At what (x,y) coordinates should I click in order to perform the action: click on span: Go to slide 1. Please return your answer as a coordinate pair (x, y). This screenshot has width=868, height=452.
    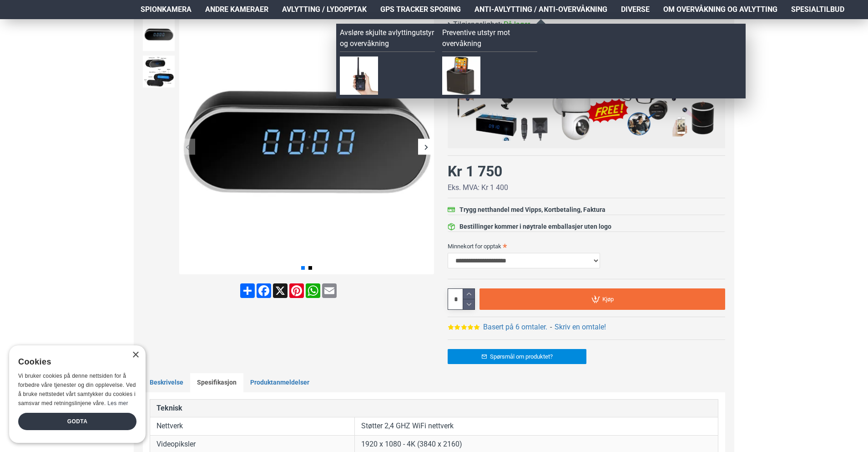
    Looking at the image, I should click on (303, 268).